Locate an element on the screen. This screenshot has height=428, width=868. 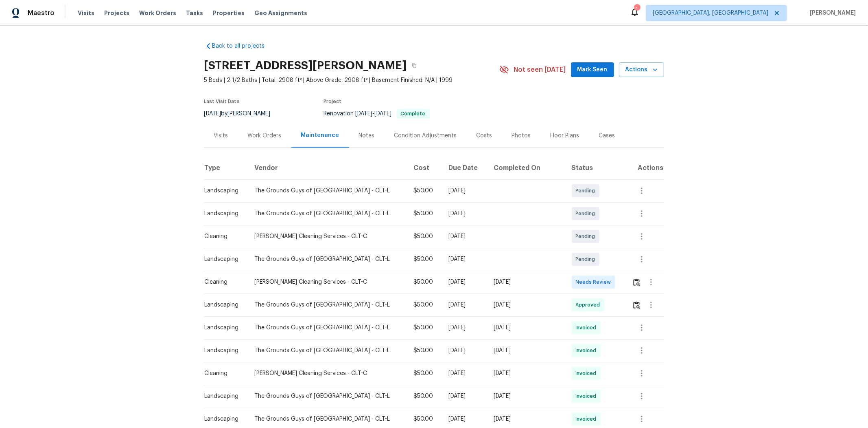
div: Visits is located at coordinates (221, 136).